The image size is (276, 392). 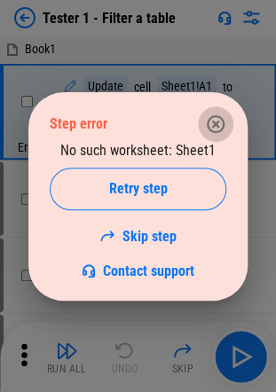 I want to click on span: Retry step, so click(x=138, y=189).